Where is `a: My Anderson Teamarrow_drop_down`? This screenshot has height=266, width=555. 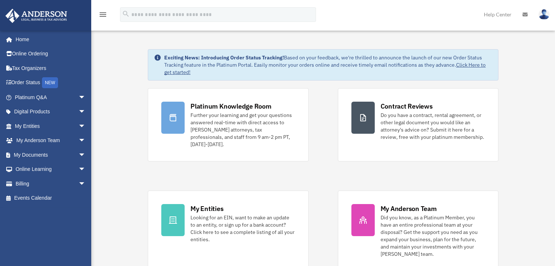
a: My Anderson Teamarrow_drop_down is located at coordinates (51, 141).